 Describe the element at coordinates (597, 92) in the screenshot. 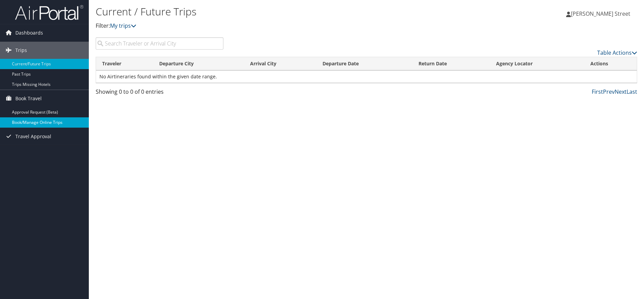

I see `a: First` at that location.